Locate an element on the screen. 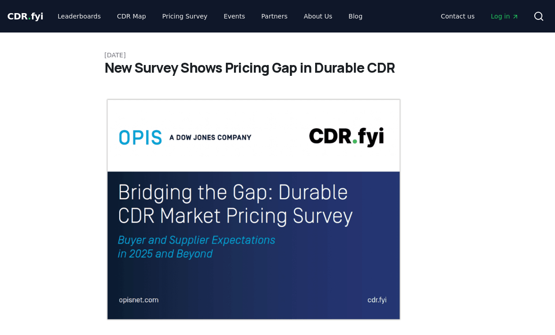 Image resolution: width=555 pixels, height=335 pixels. a: Pricing Survey is located at coordinates (185, 16).